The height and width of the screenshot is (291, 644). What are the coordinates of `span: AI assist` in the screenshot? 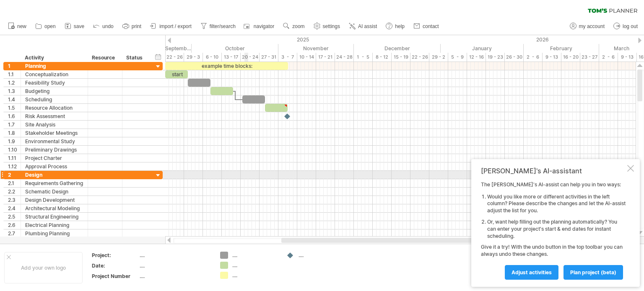 It's located at (367, 26).